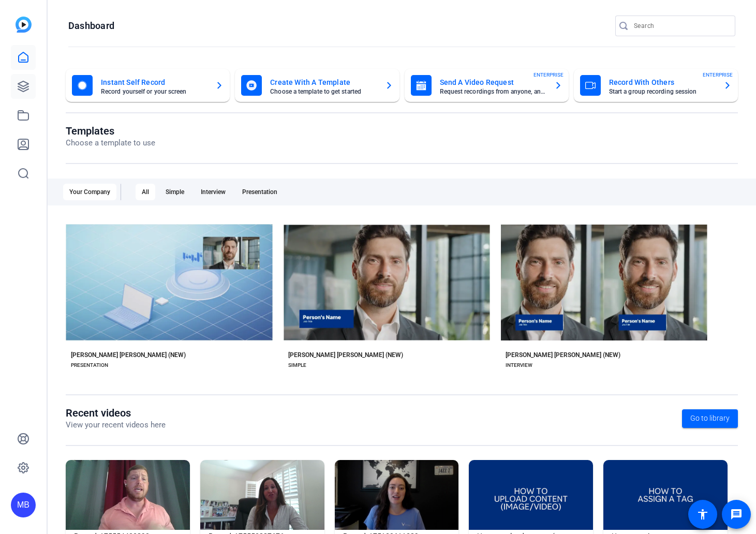  Describe the element at coordinates (213, 192) in the screenshot. I see `div: Interview` at that location.